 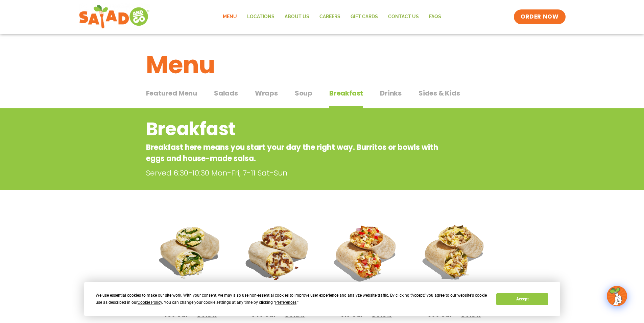 What do you see at coordinates (403, 17) in the screenshot?
I see `a: Contact Us` at bounding box center [403, 17].